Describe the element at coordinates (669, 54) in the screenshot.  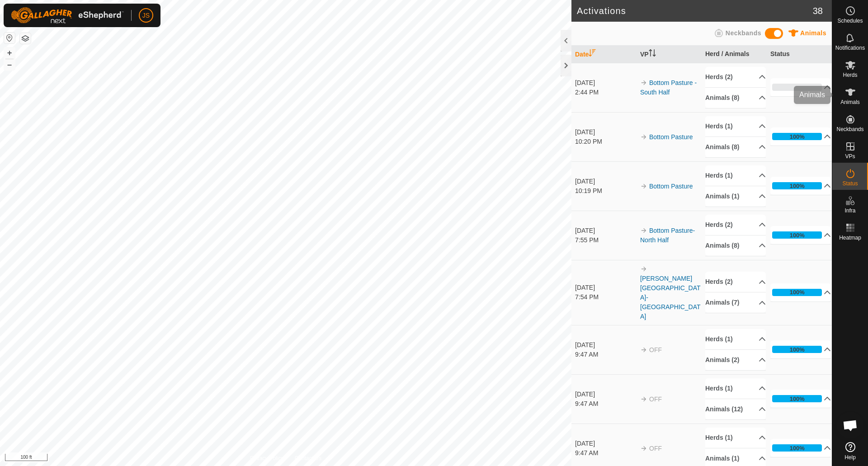
I see `th: VP` at that location.